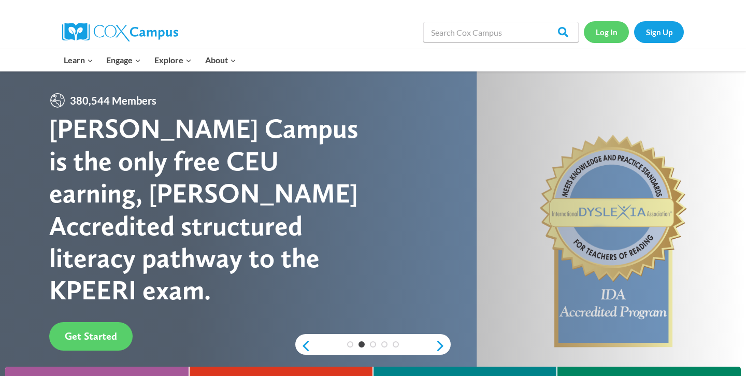 The height and width of the screenshot is (376, 746). Describe the element at coordinates (124, 60) in the screenshot. I see `button: Child menu of Engage` at that location.